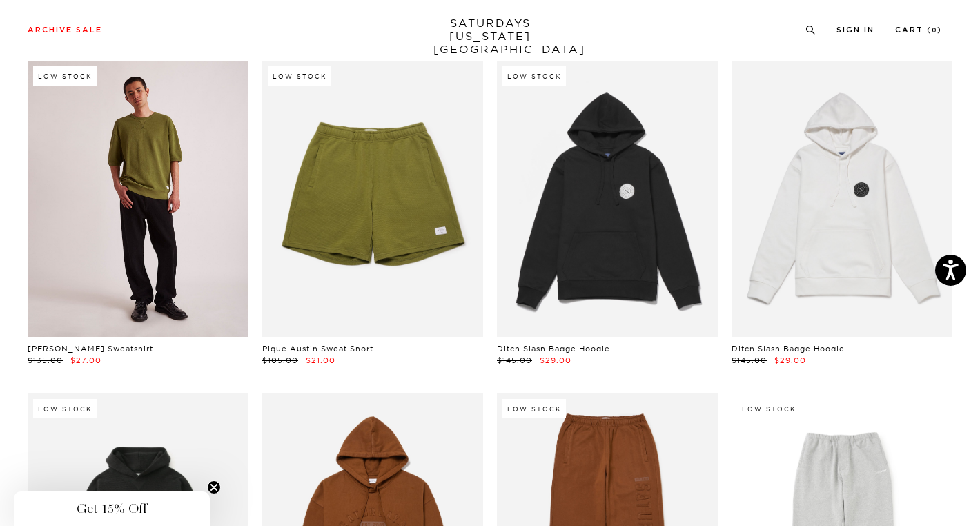 This screenshot has height=526, width=980. Describe the element at coordinates (280, 360) in the screenshot. I see `span: $105.00` at that location.